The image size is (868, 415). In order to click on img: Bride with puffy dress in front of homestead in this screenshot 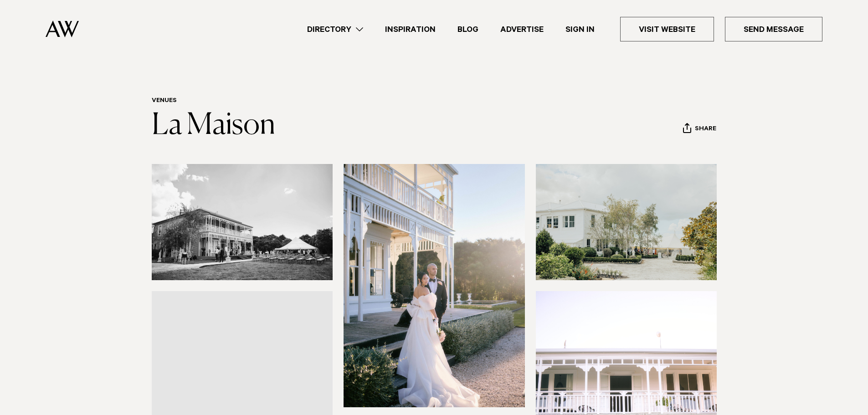, I will do `click(434, 285)`.